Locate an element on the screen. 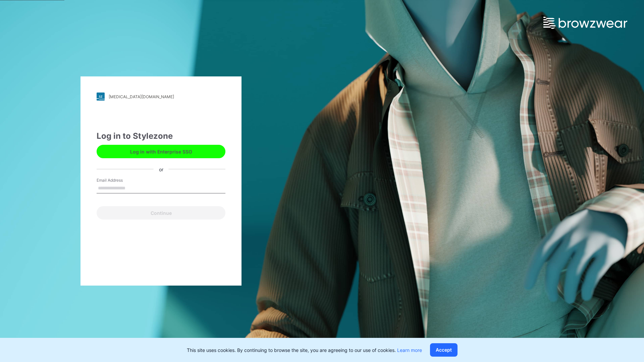  img: browzwear-logo.e42bd6dac1945053ebaf764b6aa21510.svg is located at coordinates (585, 23).